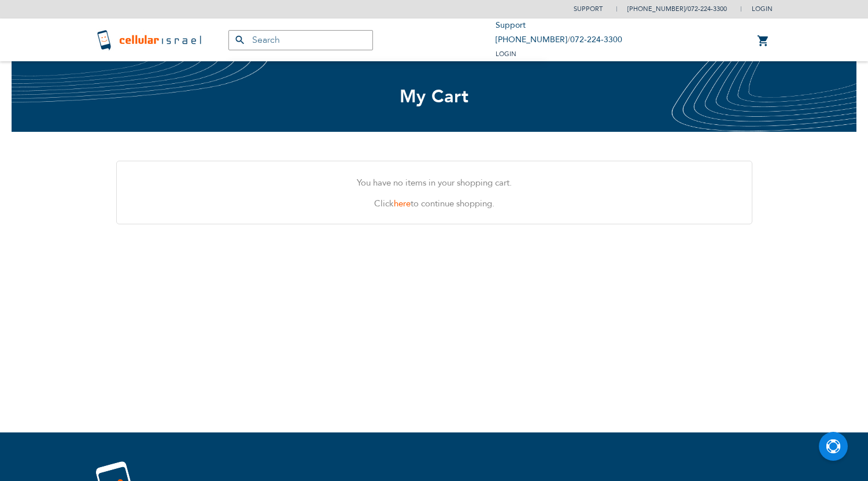 Image resolution: width=868 pixels, height=481 pixels. What do you see at coordinates (301, 40) in the screenshot?
I see `input: Search` at bounding box center [301, 40].